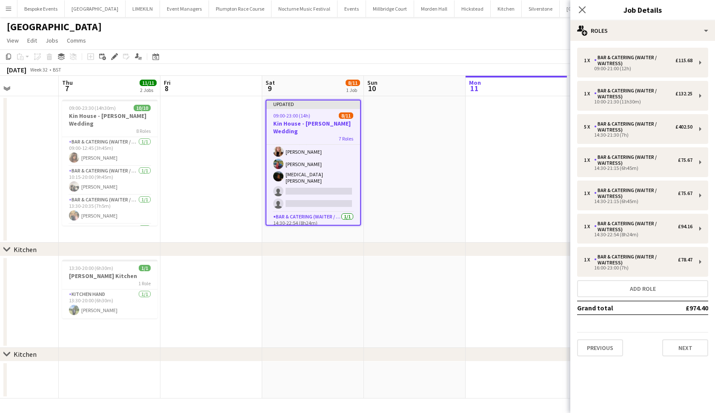 The width and height of the screenshot is (715, 413). What do you see at coordinates (643, 289) in the screenshot?
I see `button: Add role` at bounding box center [643, 289].